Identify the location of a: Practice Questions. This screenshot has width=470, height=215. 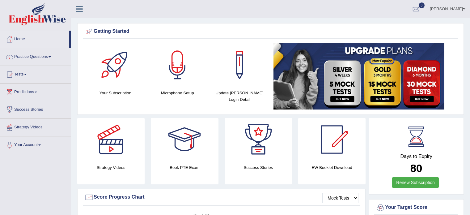
(36, 56).